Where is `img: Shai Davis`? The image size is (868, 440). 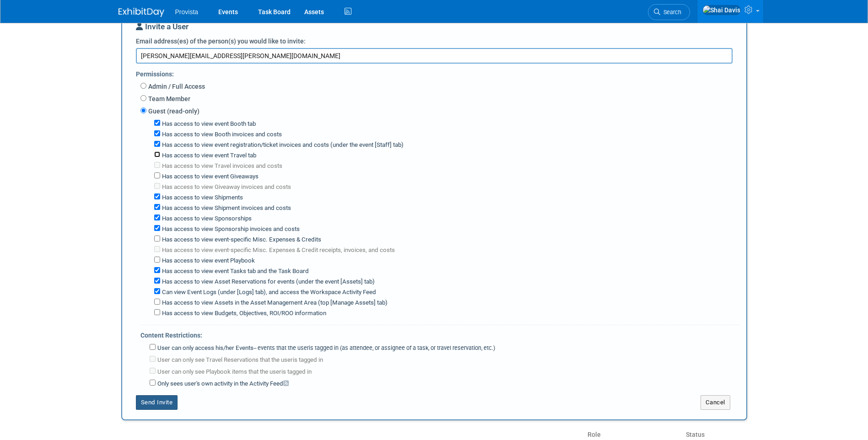 img: Shai Davis is located at coordinates (722, 10).